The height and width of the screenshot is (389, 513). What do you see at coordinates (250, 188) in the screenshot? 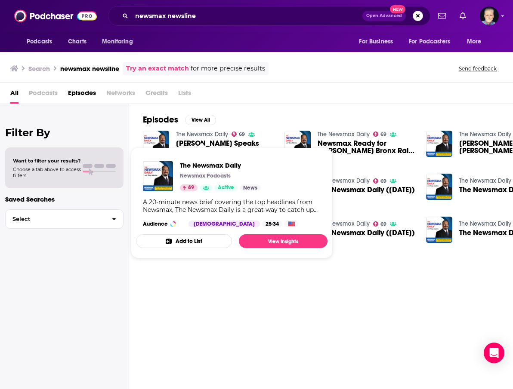
I see `a: News` at bounding box center [250, 188].